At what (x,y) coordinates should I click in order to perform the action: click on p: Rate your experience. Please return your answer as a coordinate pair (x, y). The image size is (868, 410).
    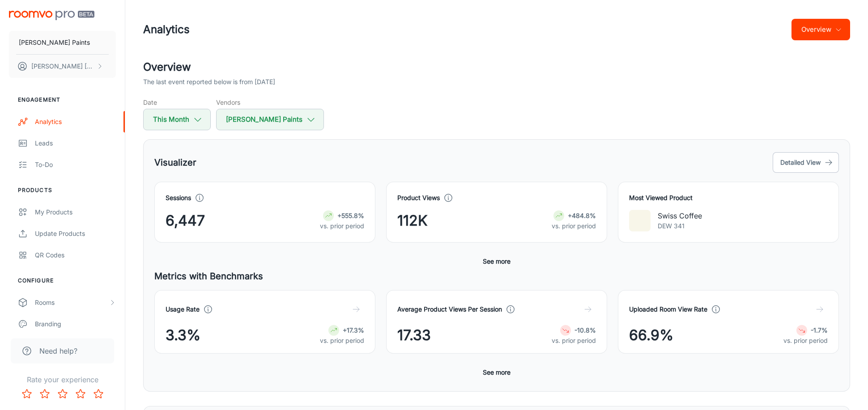
    Looking at the image, I should click on (62, 379).